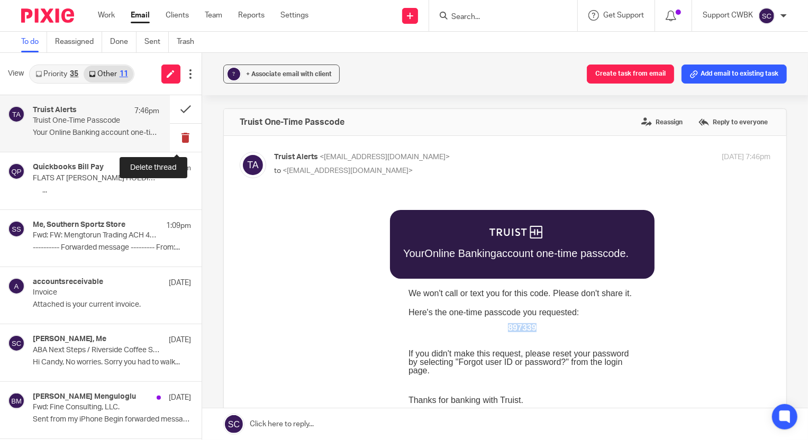 The width and height of the screenshot is (808, 440). What do you see at coordinates (96, 408) in the screenshot?
I see `p: Fwd: Fine Consulting, LLC.` at bounding box center [96, 408].